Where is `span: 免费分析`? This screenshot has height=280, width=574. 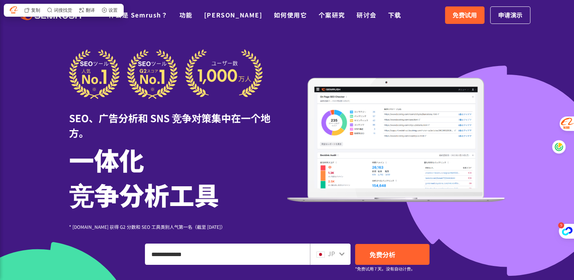
span: 免费分析 is located at coordinates (382, 254).